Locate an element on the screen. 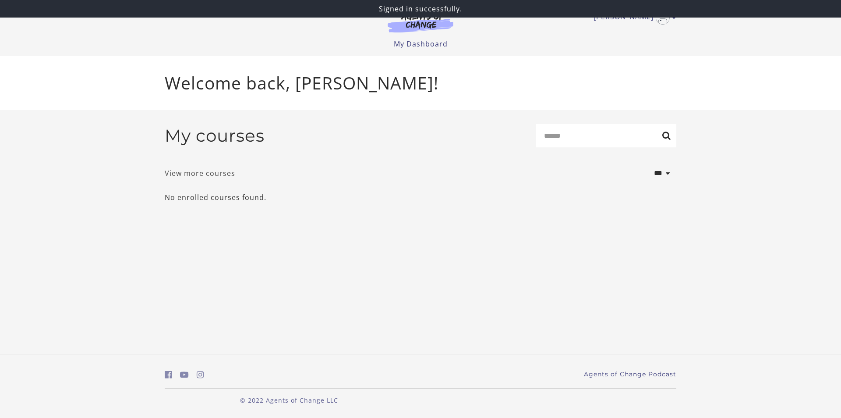 Image resolution: width=841 pixels, height=418 pixels. a: View more courses is located at coordinates (200, 173).